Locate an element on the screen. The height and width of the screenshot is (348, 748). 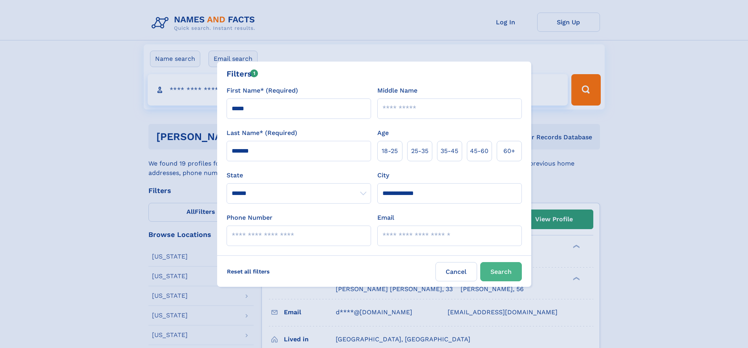
div: Filters is located at coordinates (242, 74).